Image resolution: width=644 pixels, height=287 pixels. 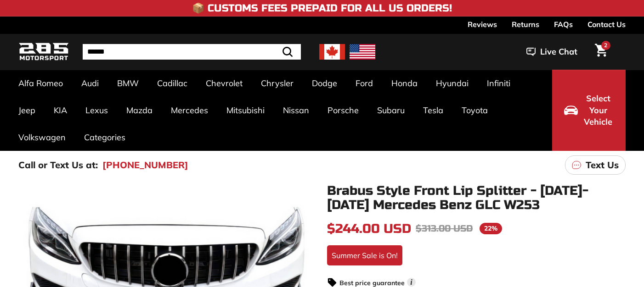 What do you see at coordinates (277, 83) in the screenshot?
I see `a: Chrysler` at bounding box center [277, 83].